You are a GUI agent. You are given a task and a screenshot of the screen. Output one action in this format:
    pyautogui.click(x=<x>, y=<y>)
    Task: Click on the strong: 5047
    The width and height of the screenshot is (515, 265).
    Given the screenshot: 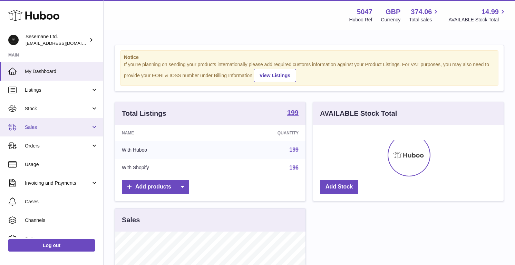 What is the action you would take?
    pyautogui.click(x=364, y=12)
    